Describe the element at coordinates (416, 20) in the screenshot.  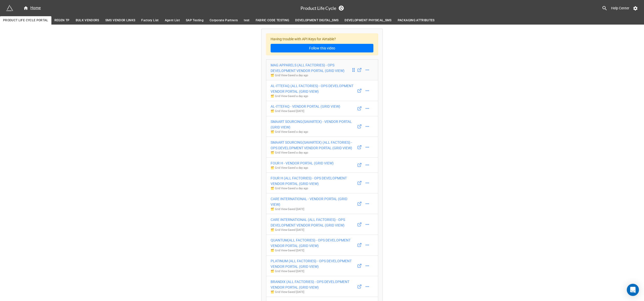
I see `span: PACKAGING ATTRIBUTES` at that location.